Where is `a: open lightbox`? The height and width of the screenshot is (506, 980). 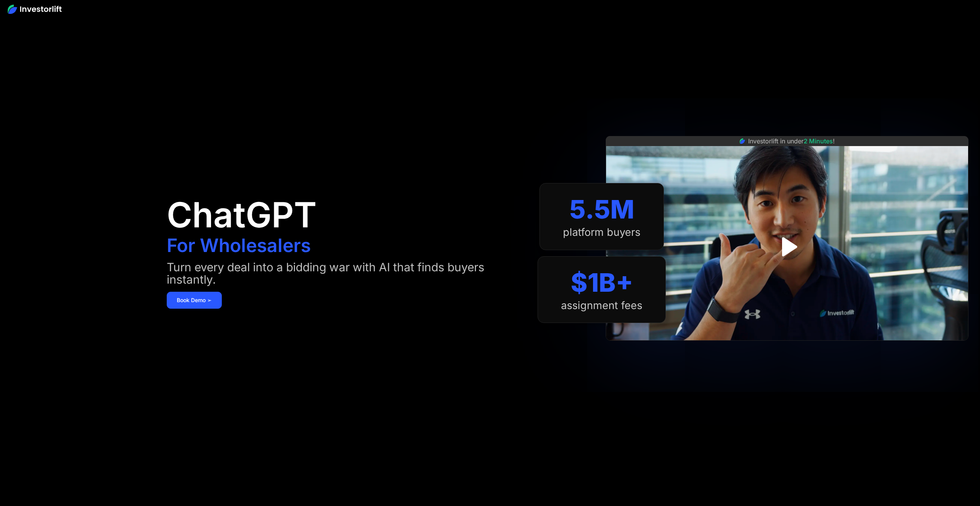
a: open lightbox is located at coordinates (787, 247).